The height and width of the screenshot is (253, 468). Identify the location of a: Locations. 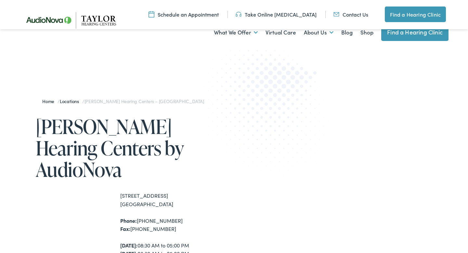
(71, 101).